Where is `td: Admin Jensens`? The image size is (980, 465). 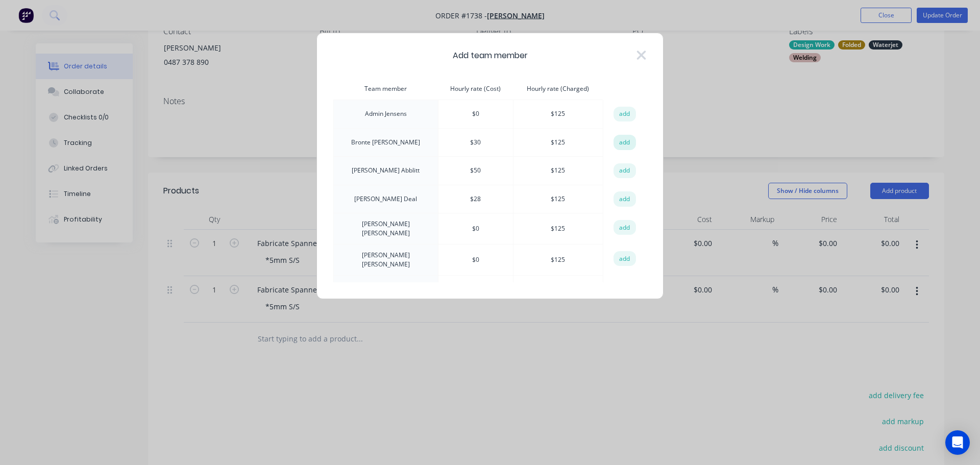 td: Admin Jensens is located at coordinates (386, 114).